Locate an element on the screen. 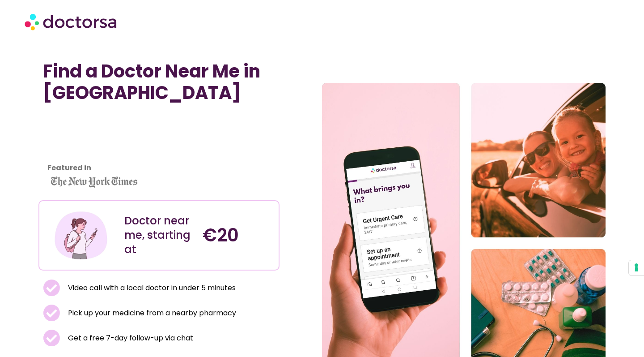 The width and height of the screenshot is (644, 357). span: Get a free 7-day follow-up via chat is located at coordinates (129, 338).